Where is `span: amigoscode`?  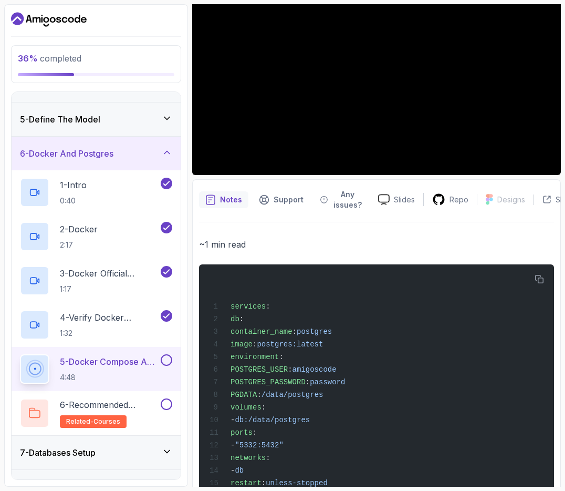
span: amigoscode is located at coordinates (315, 369).